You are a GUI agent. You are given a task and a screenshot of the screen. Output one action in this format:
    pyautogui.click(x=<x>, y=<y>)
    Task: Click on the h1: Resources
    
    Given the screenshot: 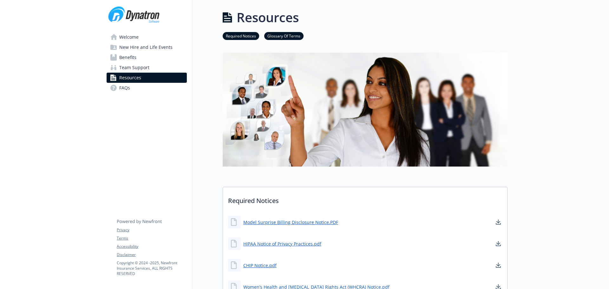 What is the action you would take?
    pyautogui.click(x=268, y=17)
    